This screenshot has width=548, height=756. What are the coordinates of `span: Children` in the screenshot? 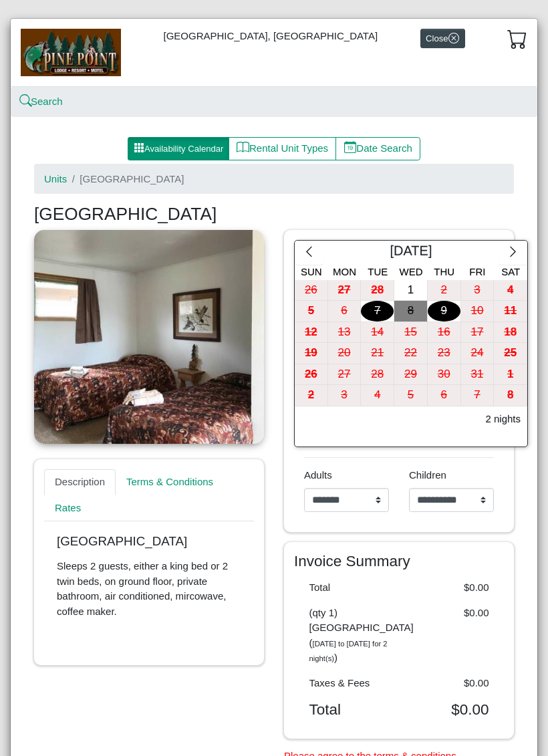 It's located at (428, 475).